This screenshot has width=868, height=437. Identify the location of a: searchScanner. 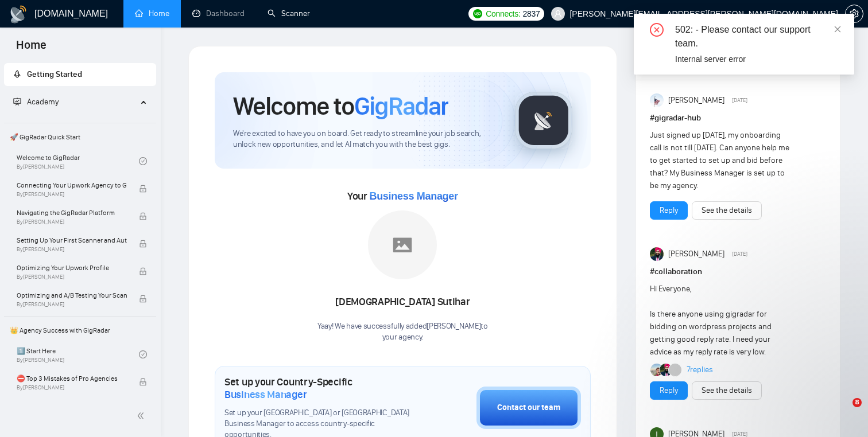
(289, 13).